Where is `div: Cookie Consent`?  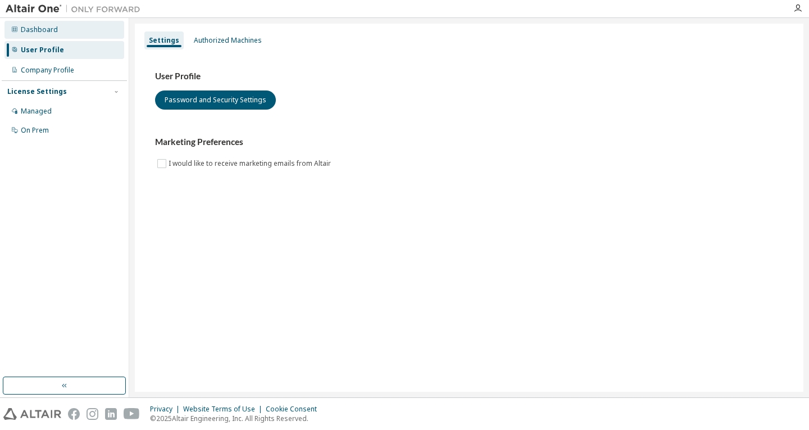
div: Cookie Consent is located at coordinates (294, 409).